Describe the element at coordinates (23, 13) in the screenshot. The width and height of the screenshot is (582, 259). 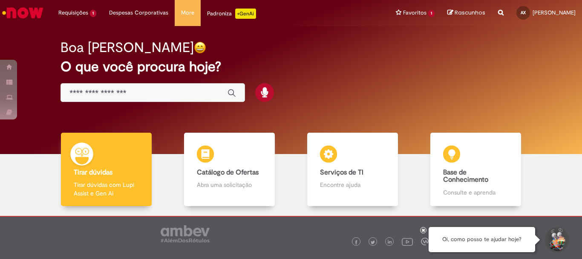
I see `img: ServiceNow` at that location.